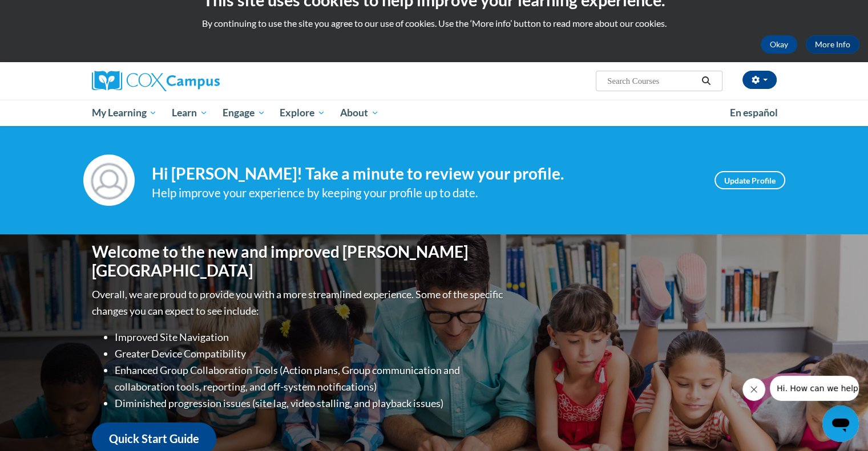 Image resolution: width=868 pixels, height=451 pixels. Describe the element at coordinates (433, 23) in the screenshot. I see `p: By continuing to use the site you agree to our use of cookies. Use the ‘More info’ button to read...` at that location.